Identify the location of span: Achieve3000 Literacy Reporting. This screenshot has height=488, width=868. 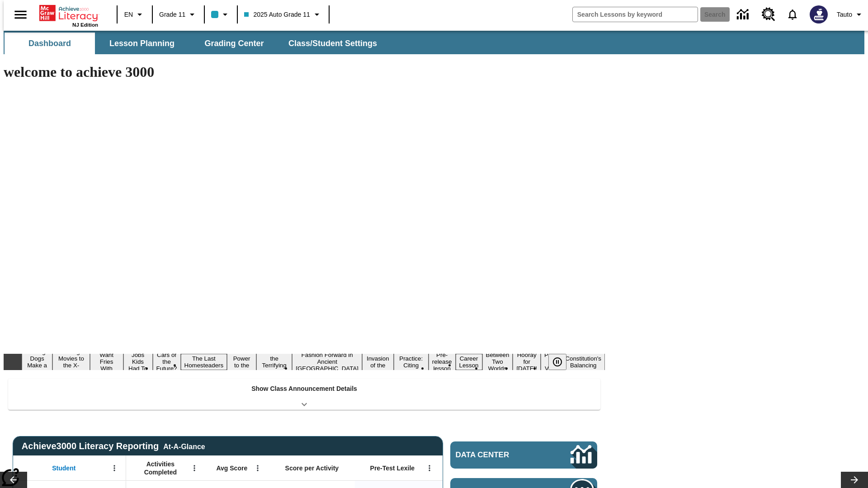
(114, 446).